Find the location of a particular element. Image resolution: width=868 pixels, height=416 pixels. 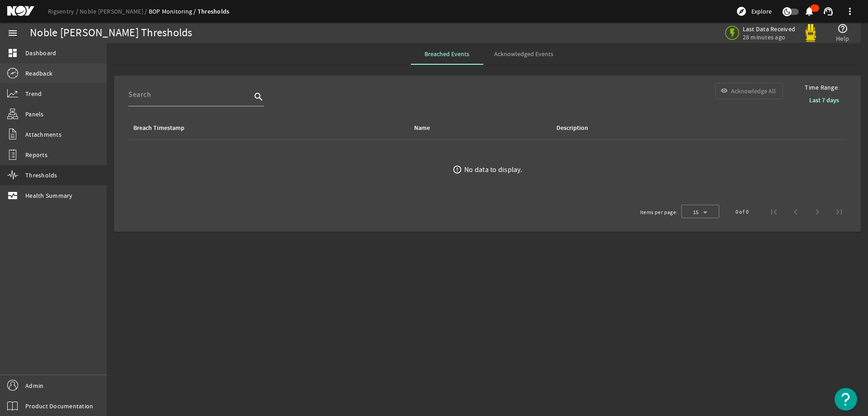

span: Reports is located at coordinates (36, 155).